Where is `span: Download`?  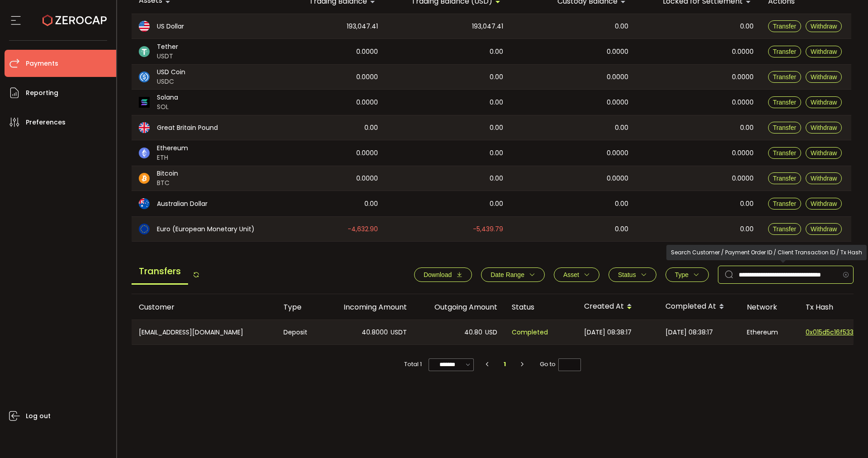 span: Download is located at coordinates (438, 275).